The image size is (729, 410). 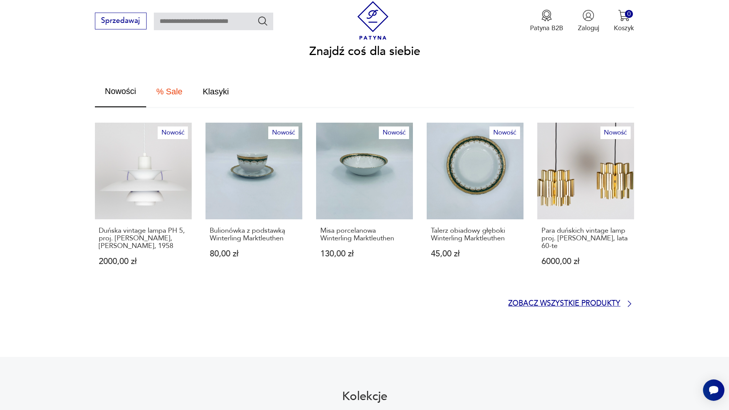 What do you see at coordinates (364, 203) in the screenshot?
I see `a: NowośćMisa porcelanowa Winterling MarktleuthenMisa porcelanowa Winterling Marktleuthen130,00 zł` at bounding box center [364, 203].